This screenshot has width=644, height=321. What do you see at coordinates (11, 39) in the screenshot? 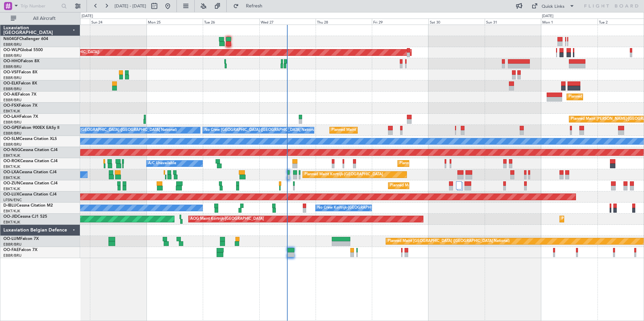
I see `span: N604GF` at bounding box center [11, 39].